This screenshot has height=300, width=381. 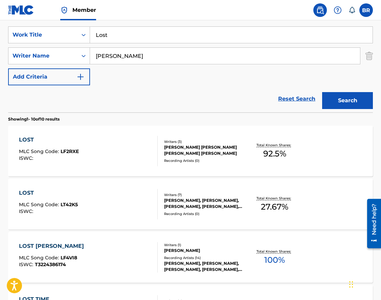 I want to click on img: MLC Logo, so click(x=21, y=10).